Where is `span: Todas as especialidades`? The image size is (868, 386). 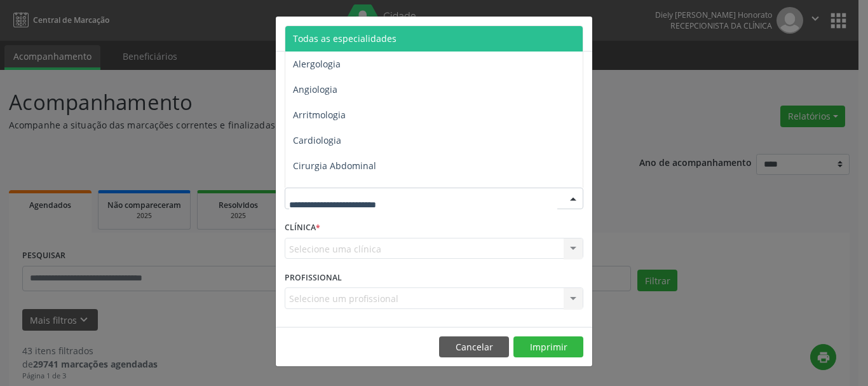 span: Todas as especialidades is located at coordinates (344, 38).